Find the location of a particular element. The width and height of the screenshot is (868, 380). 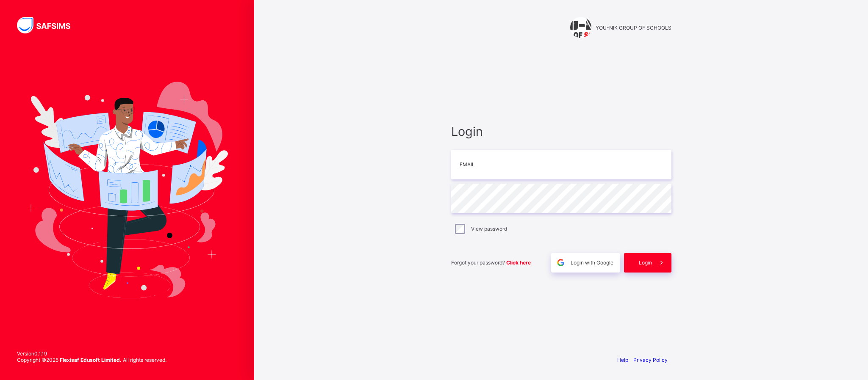

span: Forgot your password? is located at coordinates (491, 263).